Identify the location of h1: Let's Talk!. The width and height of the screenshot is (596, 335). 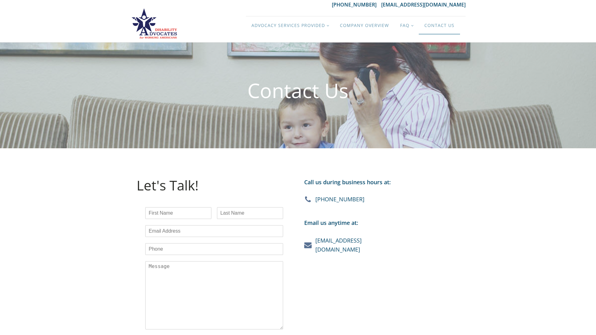
(168, 185).